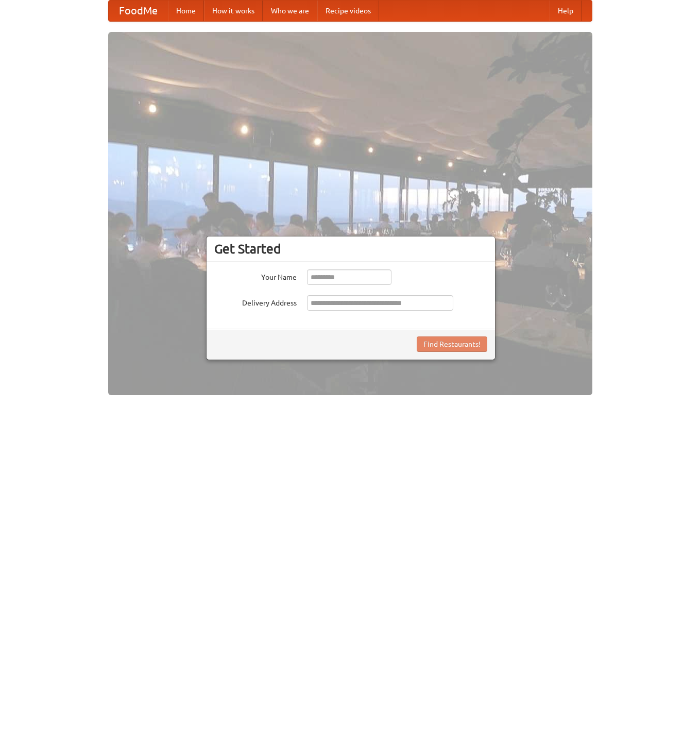  Describe the element at coordinates (186, 10) in the screenshot. I see `a: Home` at that location.